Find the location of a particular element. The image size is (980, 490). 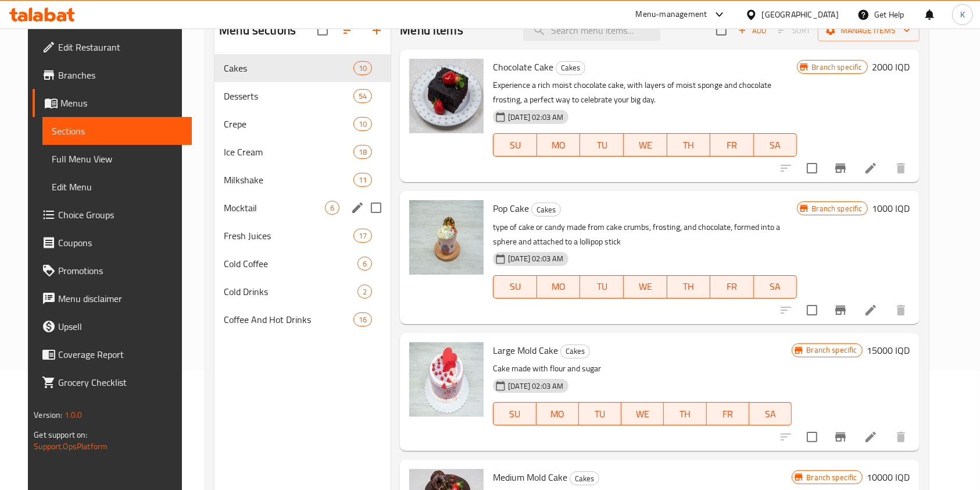

h2: Menu items is located at coordinates (432, 30).